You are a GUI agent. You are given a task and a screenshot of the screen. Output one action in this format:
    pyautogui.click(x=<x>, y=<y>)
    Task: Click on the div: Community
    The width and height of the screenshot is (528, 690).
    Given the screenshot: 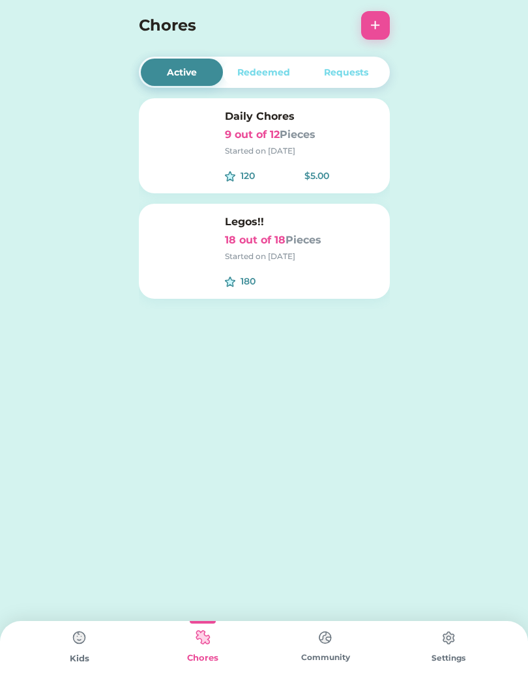 What is the action you would take?
    pyautogui.click(x=325, y=658)
    